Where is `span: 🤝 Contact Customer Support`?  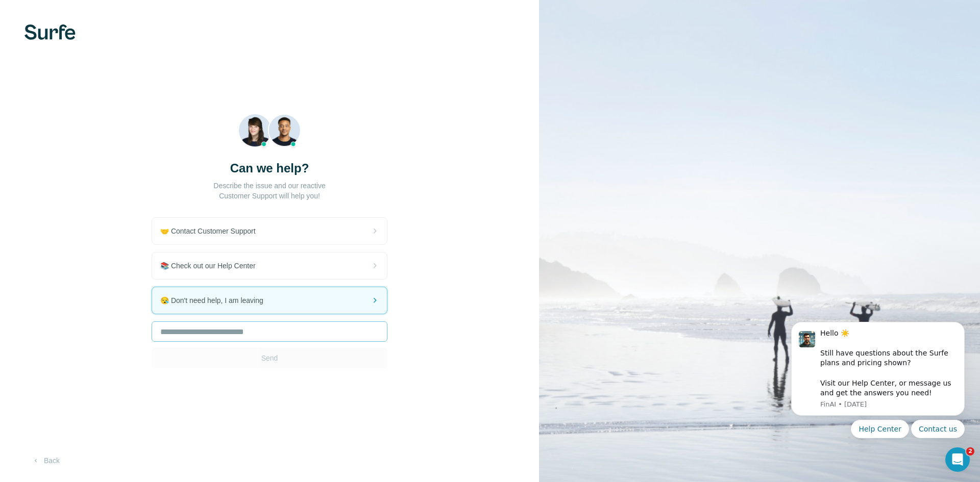
span: 🤝 Contact Customer Support is located at coordinates (212, 231).